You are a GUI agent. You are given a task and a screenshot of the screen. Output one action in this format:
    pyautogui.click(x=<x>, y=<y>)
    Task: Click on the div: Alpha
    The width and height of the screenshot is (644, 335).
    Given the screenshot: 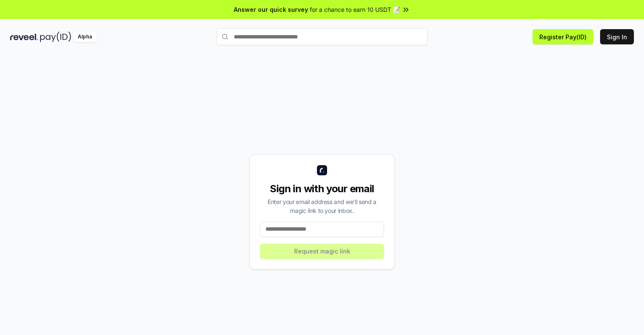 What is the action you would take?
    pyautogui.click(x=85, y=36)
    